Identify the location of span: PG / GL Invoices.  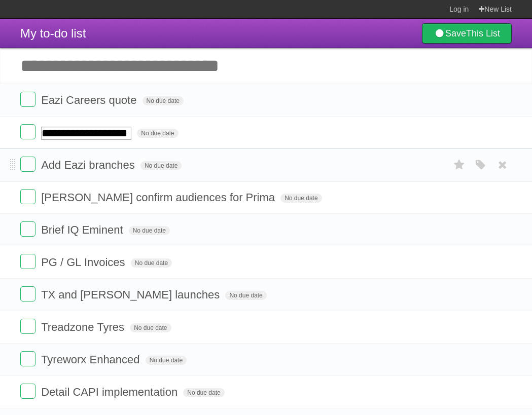
(84, 262).